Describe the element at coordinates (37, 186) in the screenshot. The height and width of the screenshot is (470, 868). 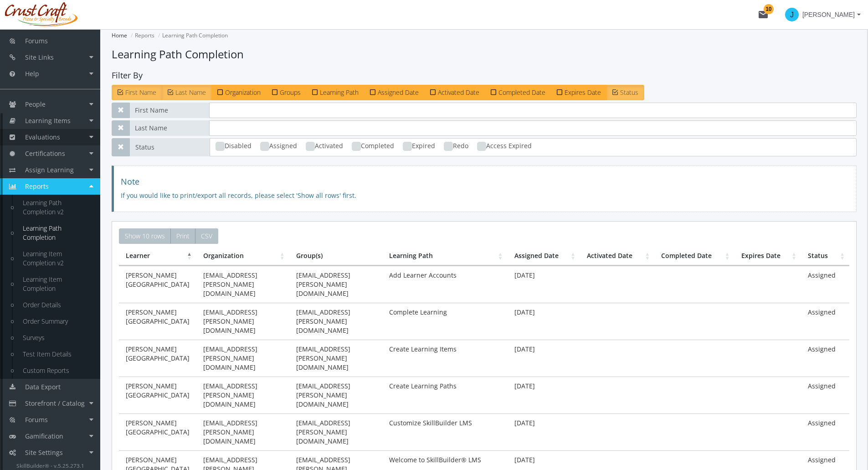
I see `span: Reports` at that location.